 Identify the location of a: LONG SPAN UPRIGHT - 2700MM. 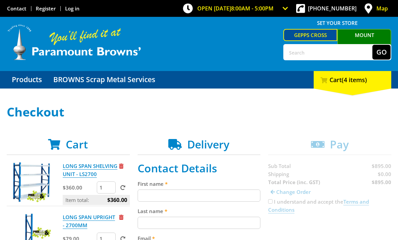
(89, 222).